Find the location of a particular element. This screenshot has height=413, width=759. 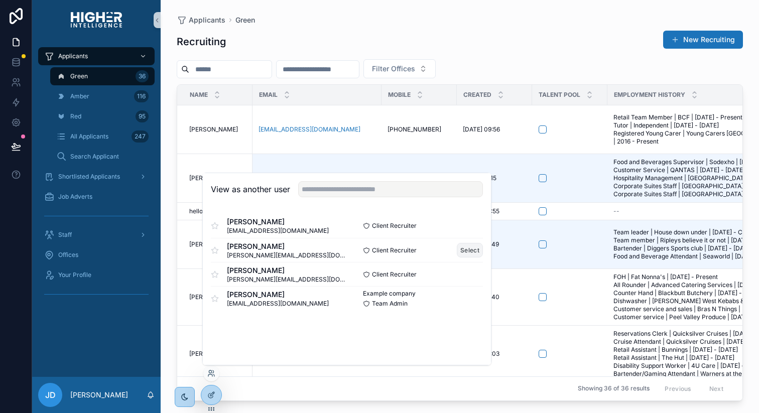

a: Your Profile is located at coordinates (96, 275).